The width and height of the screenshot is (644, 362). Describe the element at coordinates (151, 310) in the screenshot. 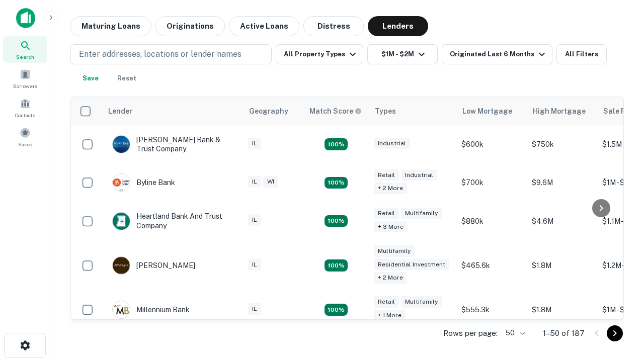

I see `div: Millennium Bank` at that location.